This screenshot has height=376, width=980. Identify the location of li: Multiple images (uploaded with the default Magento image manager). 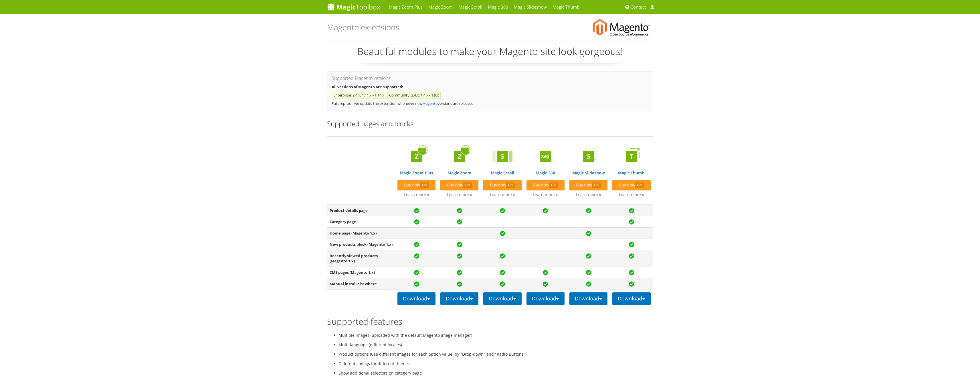
(496, 335).